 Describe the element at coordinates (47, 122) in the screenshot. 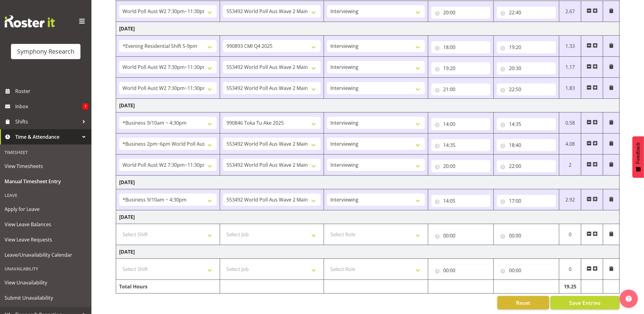

I see `span: Shifts` at that location.